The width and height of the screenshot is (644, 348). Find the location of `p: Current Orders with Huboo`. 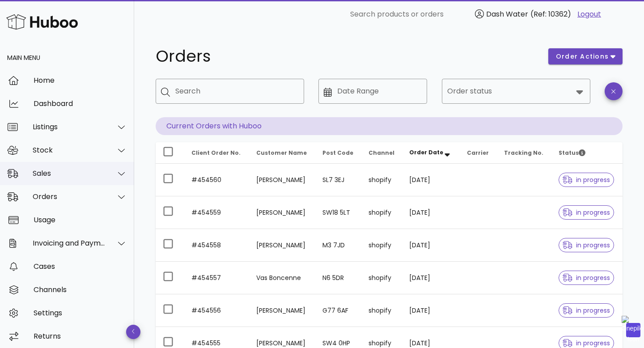

p: Current Orders with Huboo is located at coordinates (389, 126).